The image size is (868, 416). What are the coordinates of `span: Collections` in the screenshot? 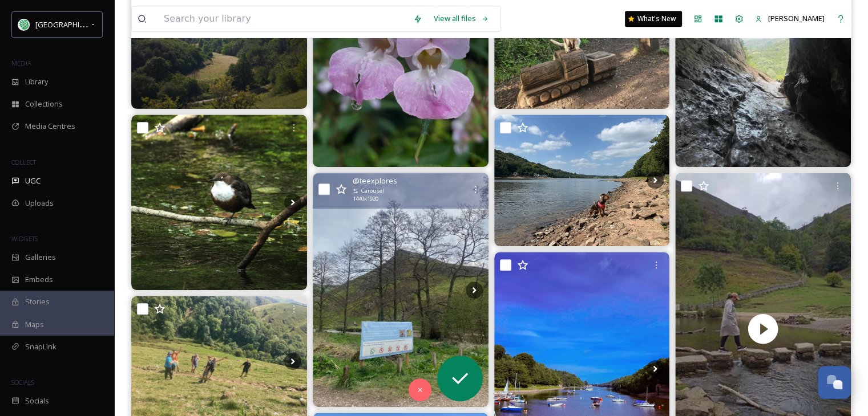 It's located at (44, 103).